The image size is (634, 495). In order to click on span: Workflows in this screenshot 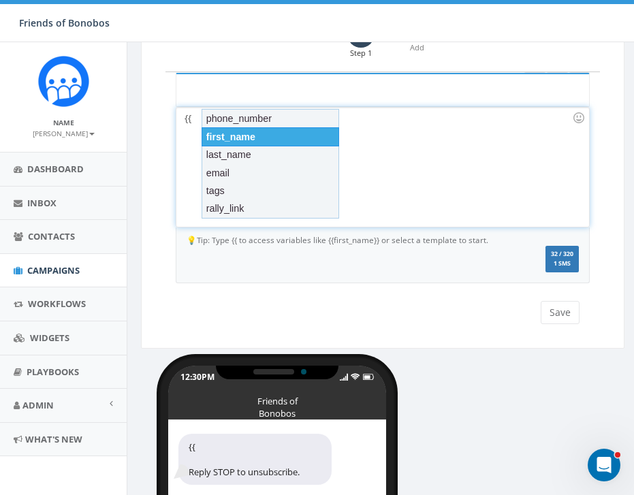, I will do `click(57, 304)`.